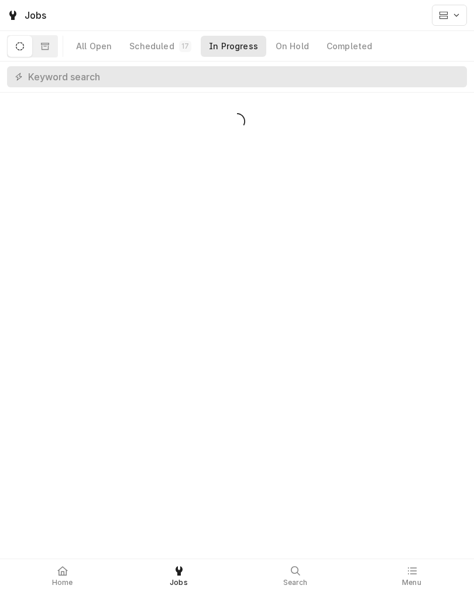 The height and width of the screenshot is (592, 474). I want to click on div: All Open, so click(94, 46).